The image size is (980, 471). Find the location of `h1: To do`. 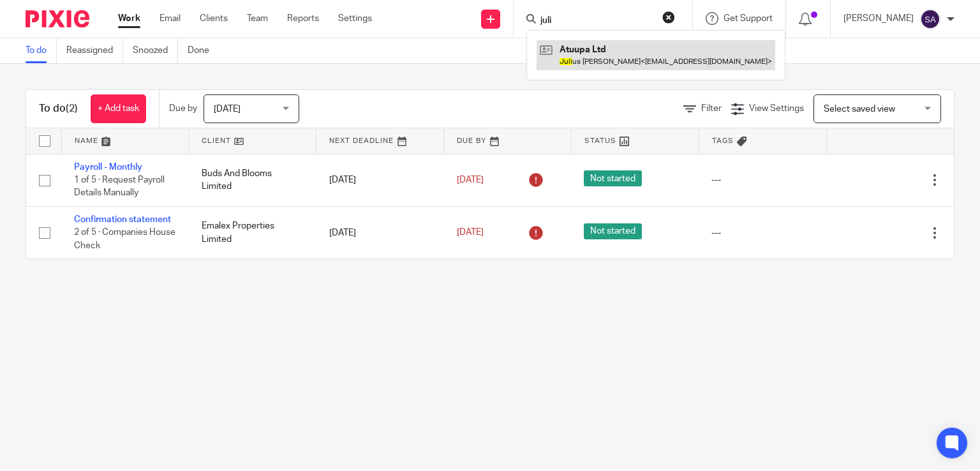

h1: To do is located at coordinates (58, 108).